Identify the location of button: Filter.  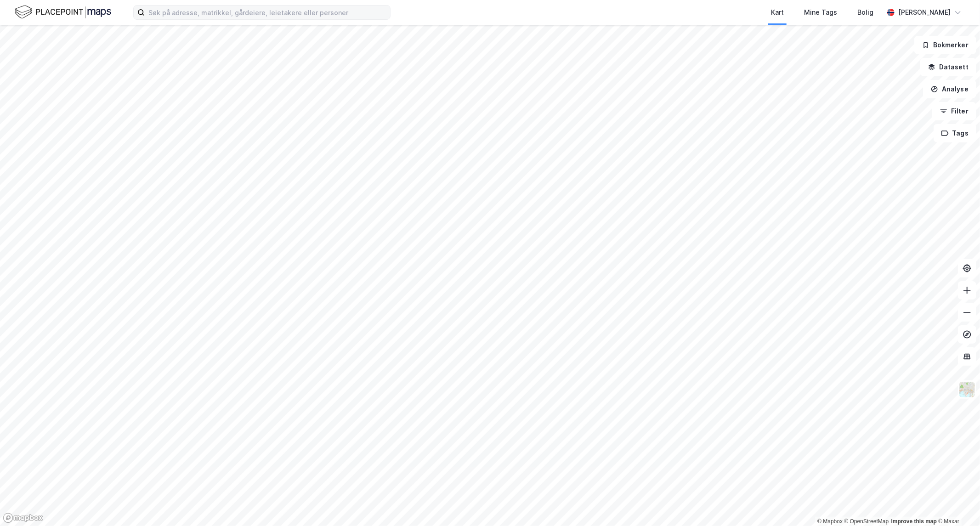
(955, 111).